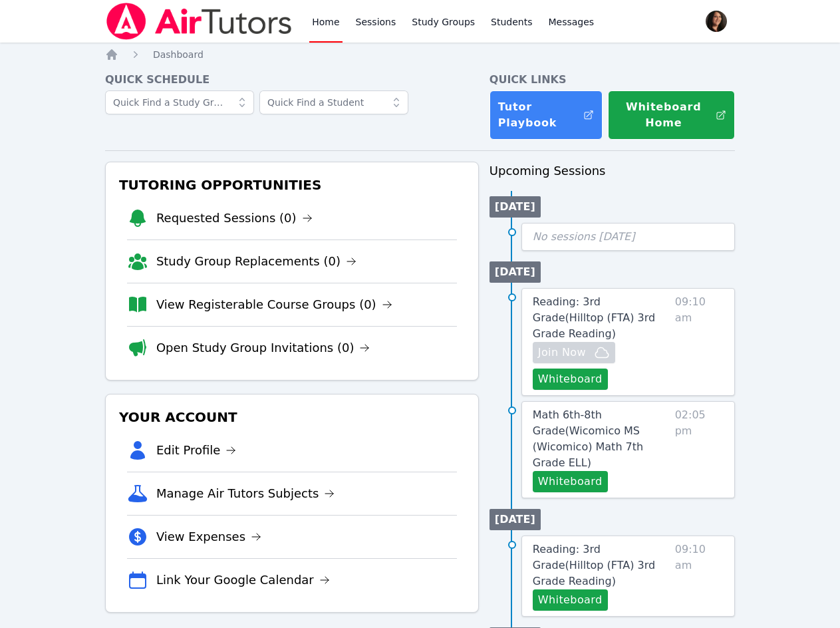 This screenshot has height=628, width=840. Describe the element at coordinates (612, 171) in the screenshot. I see `h3: Upcoming Sessions` at that location.